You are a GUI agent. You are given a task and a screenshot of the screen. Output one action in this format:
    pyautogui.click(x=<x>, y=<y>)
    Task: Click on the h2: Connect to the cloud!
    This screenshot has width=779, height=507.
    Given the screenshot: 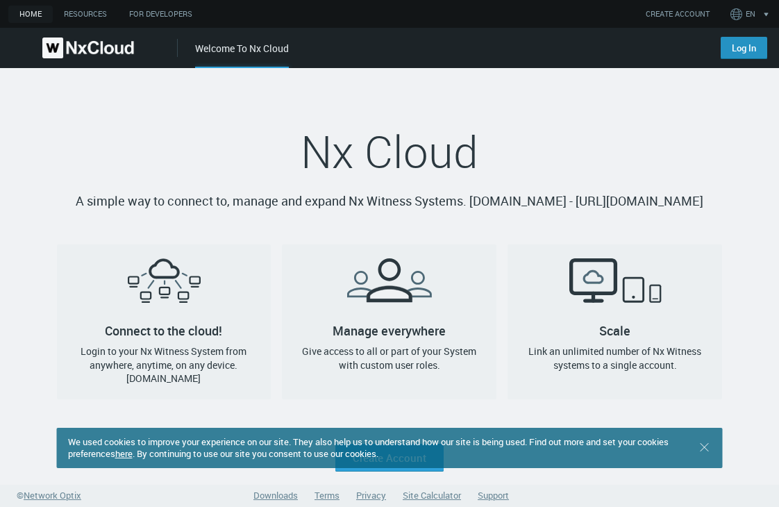 What is the action you would take?
    pyautogui.click(x=164, y=287)
    